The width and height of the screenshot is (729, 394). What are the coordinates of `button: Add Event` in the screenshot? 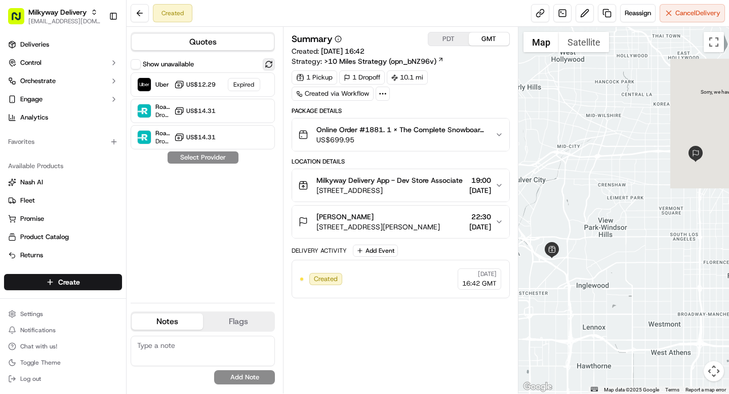 It's located at (375, 251).